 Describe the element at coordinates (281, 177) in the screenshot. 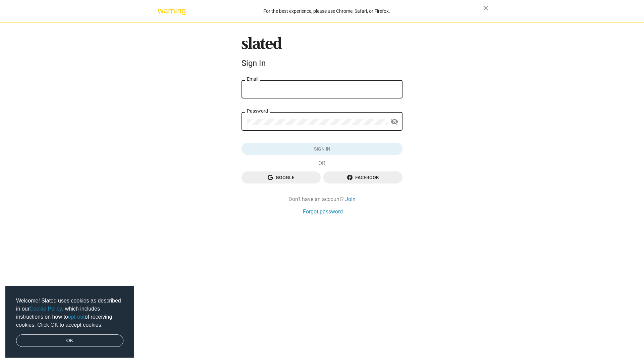

I see `span: Google` at that location.